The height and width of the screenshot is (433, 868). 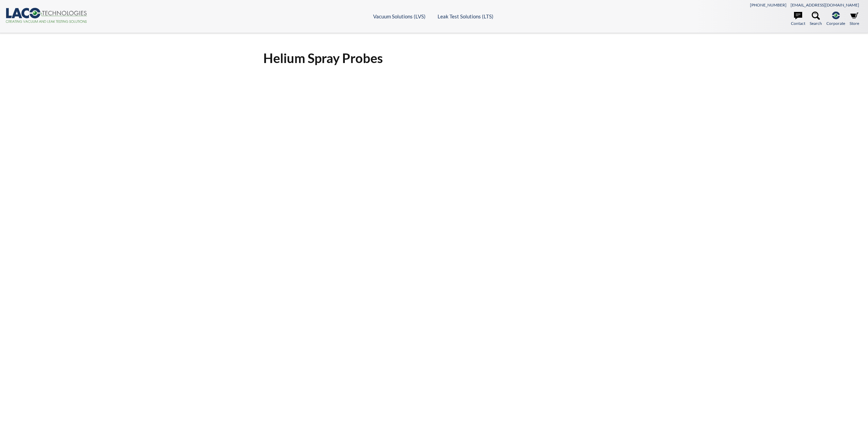 What do you see at coordinates (835, 23) in the screenshot?
I see `span: Corporate` at bounding box center [835, 23].